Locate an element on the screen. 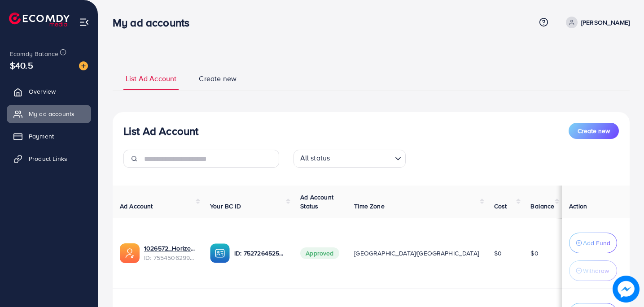  div: Search for option is located at coordinates (349, 159).